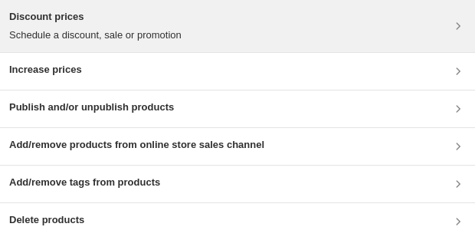  Describe the element at coordinates (91, 107) in the screenshot. I see `h3: Publish and/or unpublish products` at that location.